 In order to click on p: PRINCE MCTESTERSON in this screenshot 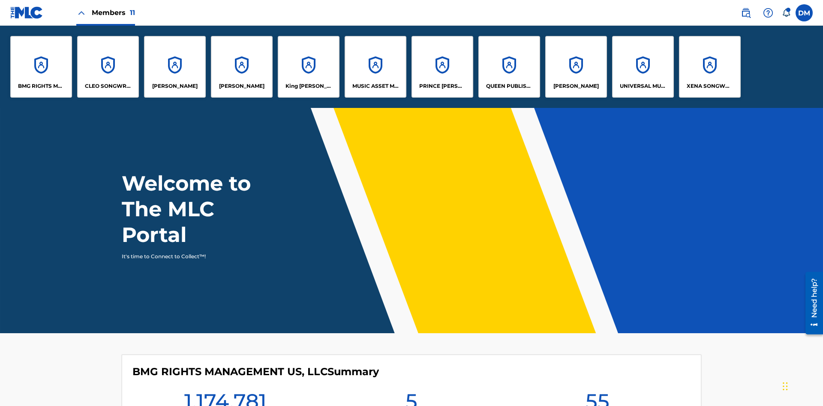, I will do `click(442, 86)`.